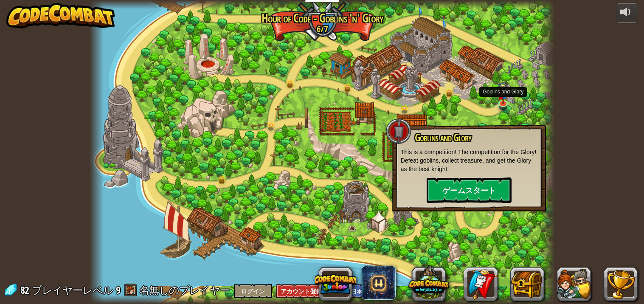 Image resolution: width=644 pixels, height=304 pixels. I want to click on span: プレイヤーレベル, so click(72, 290).